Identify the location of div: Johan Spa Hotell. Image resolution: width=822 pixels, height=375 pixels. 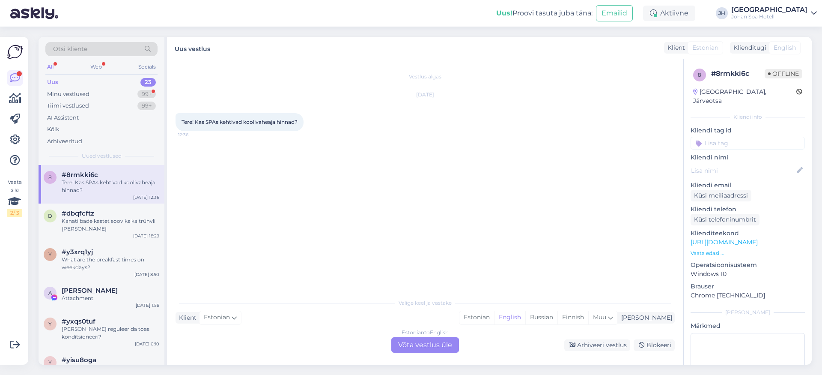
(769, 17).